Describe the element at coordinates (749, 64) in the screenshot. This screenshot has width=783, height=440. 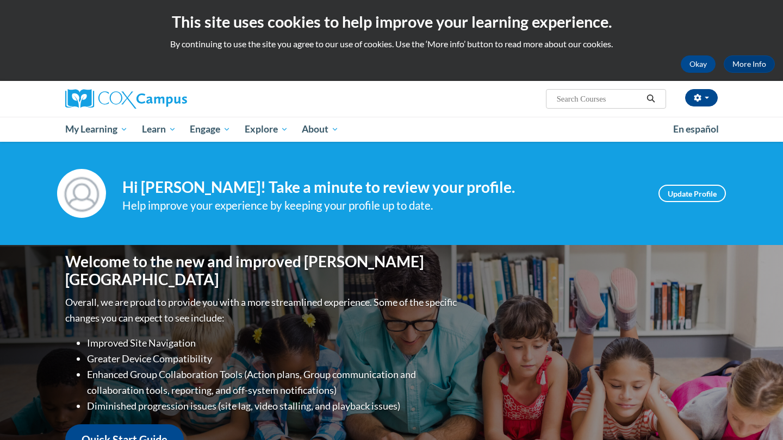
I see `a: More Info` at that location.